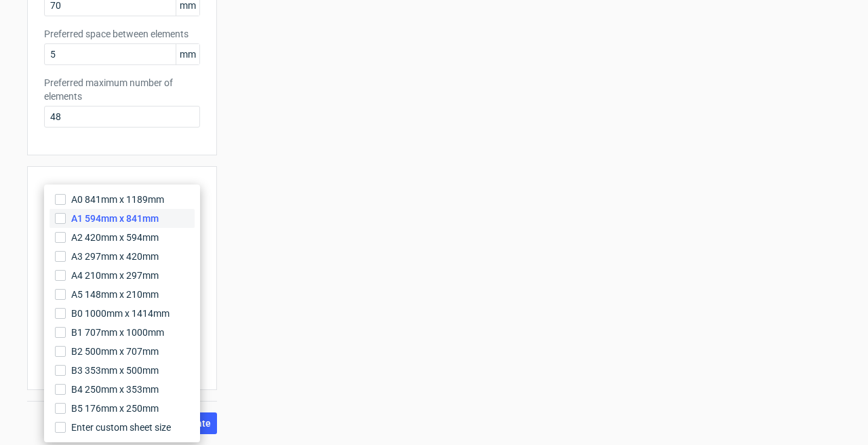 The image size is (868, 445). Describe the element at coordinates (122, 192) in the screenshot. I see `h2: Sheet size configuration` at that location.